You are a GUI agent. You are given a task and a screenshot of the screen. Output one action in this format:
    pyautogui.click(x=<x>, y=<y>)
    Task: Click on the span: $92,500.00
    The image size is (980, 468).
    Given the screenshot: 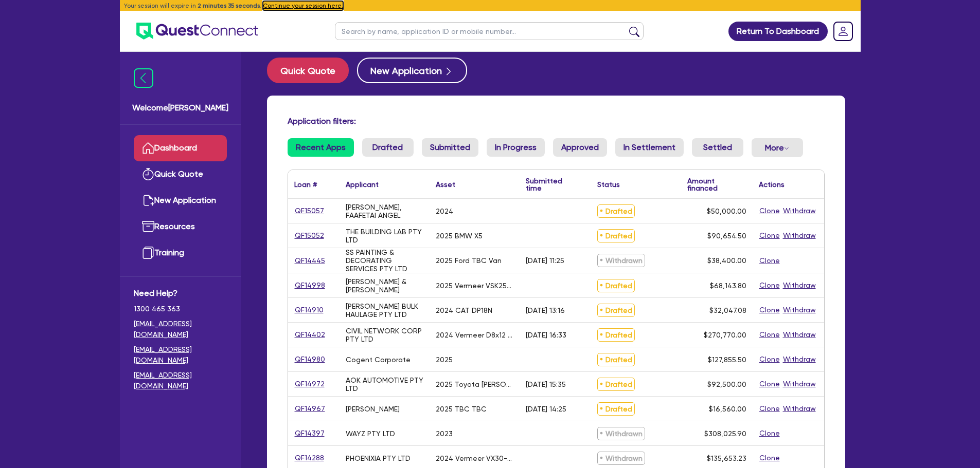 What is the action you would take?
    pyautogui.click(x=727, y=385)
    